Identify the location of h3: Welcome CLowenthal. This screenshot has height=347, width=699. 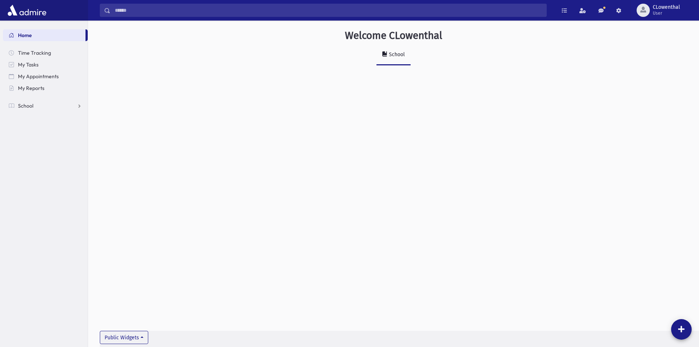
(393, 36).